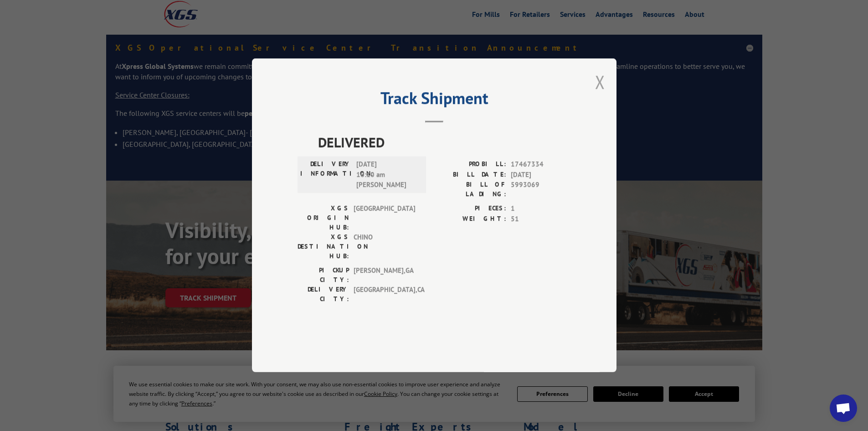  What do you see at coordinates (323, 218) in the screenshot?
I see `label: XGS ORIGIN HUB:` at bounding box center [323, 218].